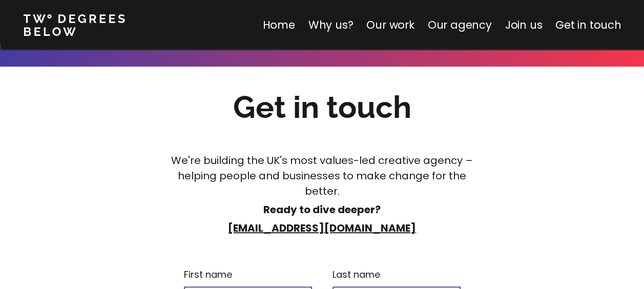  What do you see at coordinates (390, 25) in the screenshot?
I see `a: Our work` at bounding box center [390, 25].